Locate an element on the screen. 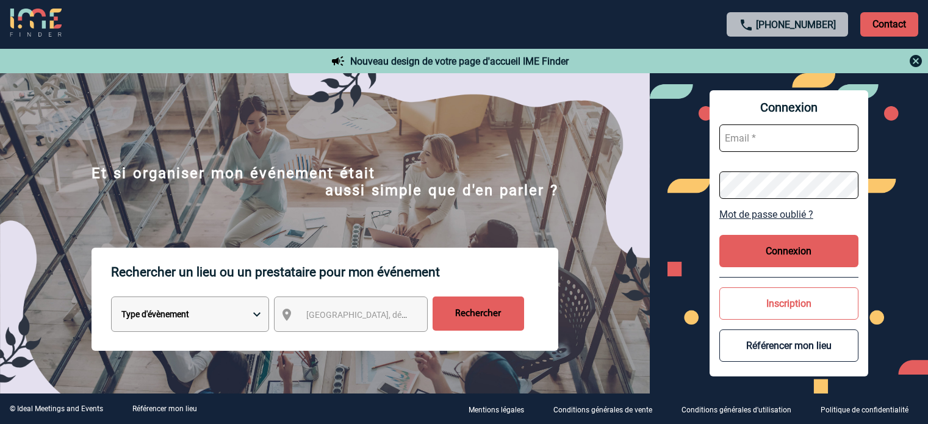  div: © Ideal Meetings and Events is located at coordinates (56, 409).